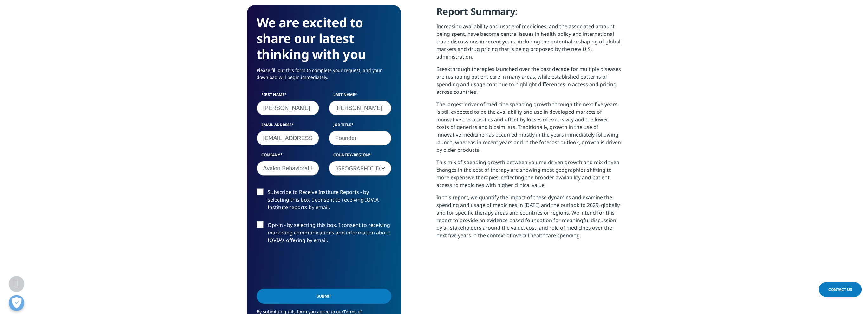  Describe the element at coordinates (16, 303) in the screenshot. I see `button: Open Preferences` at that location.